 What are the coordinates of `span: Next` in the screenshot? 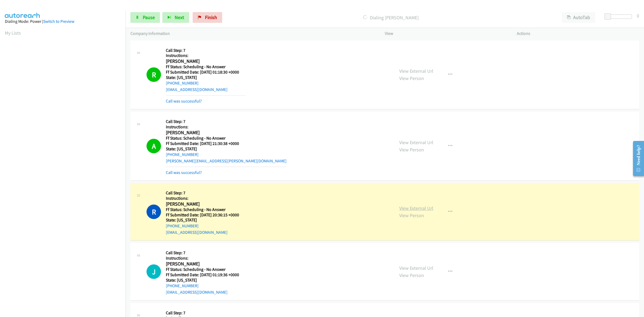 It's located at (180, 17).